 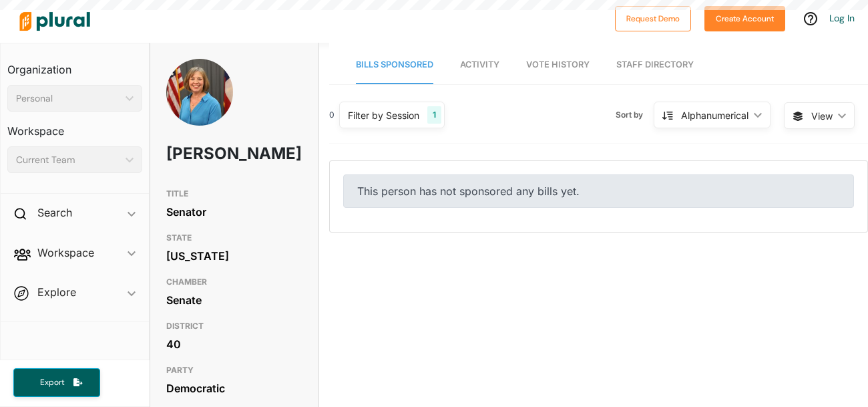 I want to click on h3: STATE, so click(x=234, y=238).